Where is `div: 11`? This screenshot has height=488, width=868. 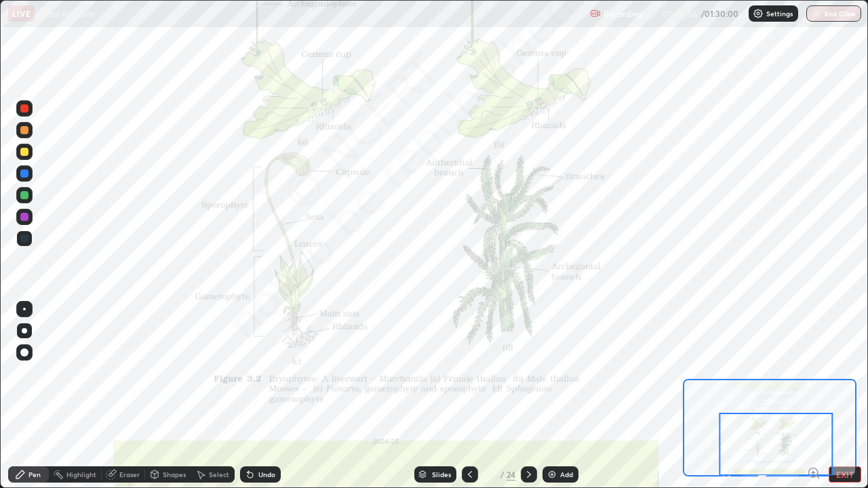 div: 11 is located at coordinates (490, 474).